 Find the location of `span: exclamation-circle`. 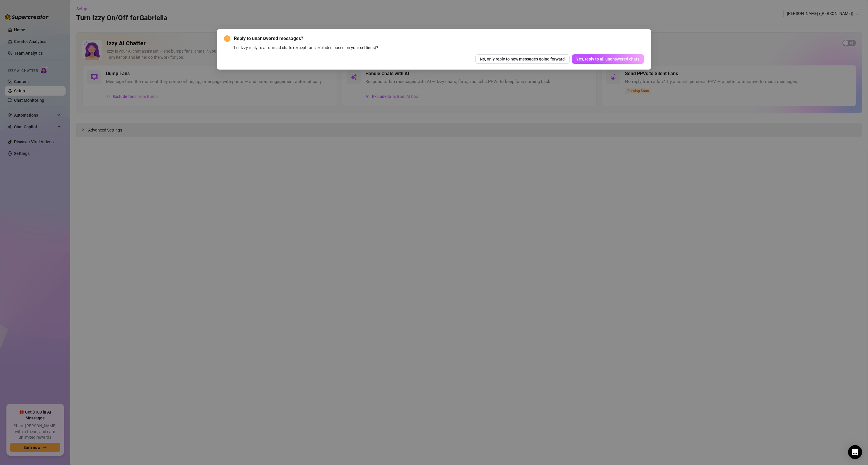

span: exclamation-circle is located at coordinates (227, 39).